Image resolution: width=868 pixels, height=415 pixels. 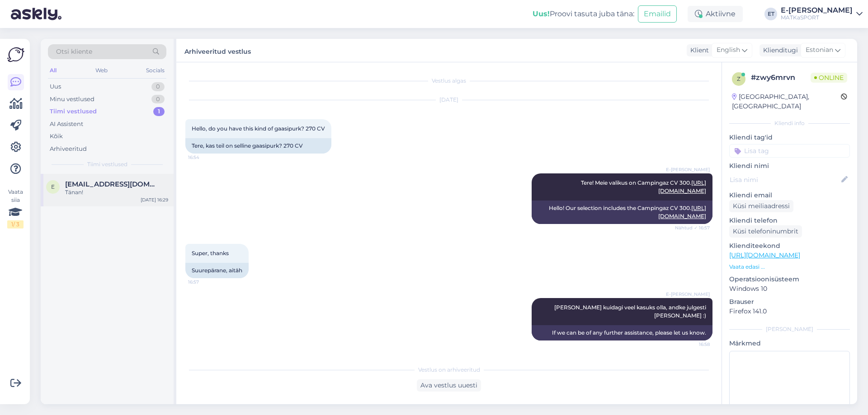 What do you see at coordinates (68, 149) in the screenshot?
I see `div: Arhiveeritud` at bounding box center [68, 149].